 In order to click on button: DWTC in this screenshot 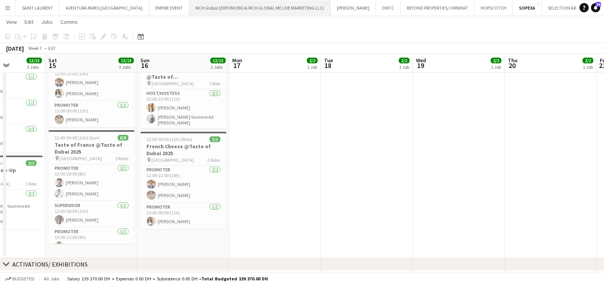, I will do `click(388, 8)`.